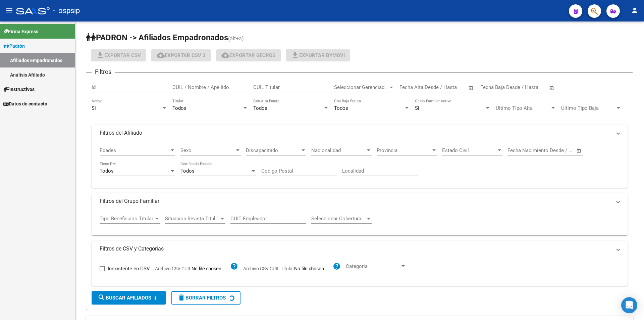  What do you see at coordinates (14, 46) in the screenshot?
I see `span: Padrón` at bounding box center [14, 46].